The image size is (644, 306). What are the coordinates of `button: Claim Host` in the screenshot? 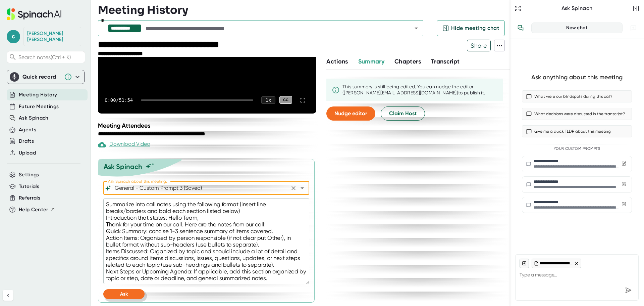 It's located at (403, 113).